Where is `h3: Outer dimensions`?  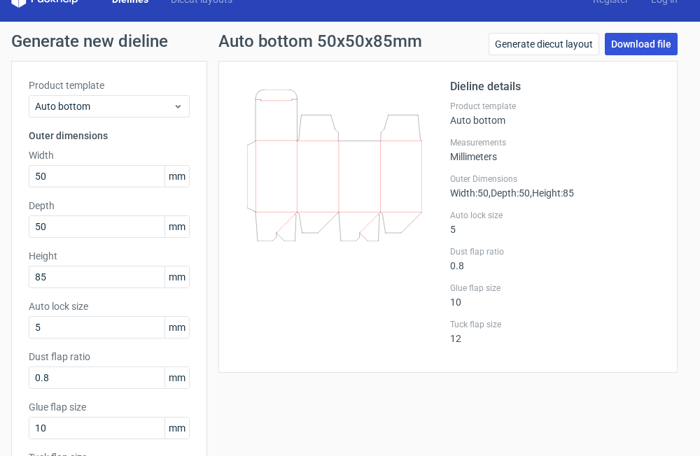 h3: Outer dimensions is located at coordinates (109, 136).